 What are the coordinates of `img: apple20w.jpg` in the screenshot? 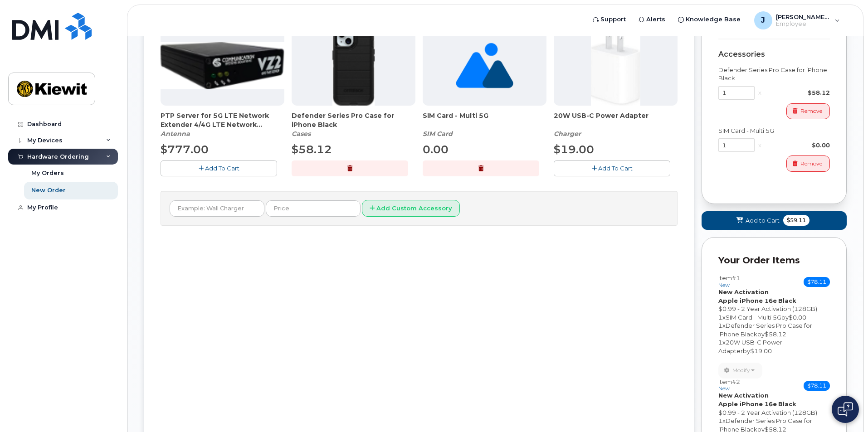 It's located at (615, 66).